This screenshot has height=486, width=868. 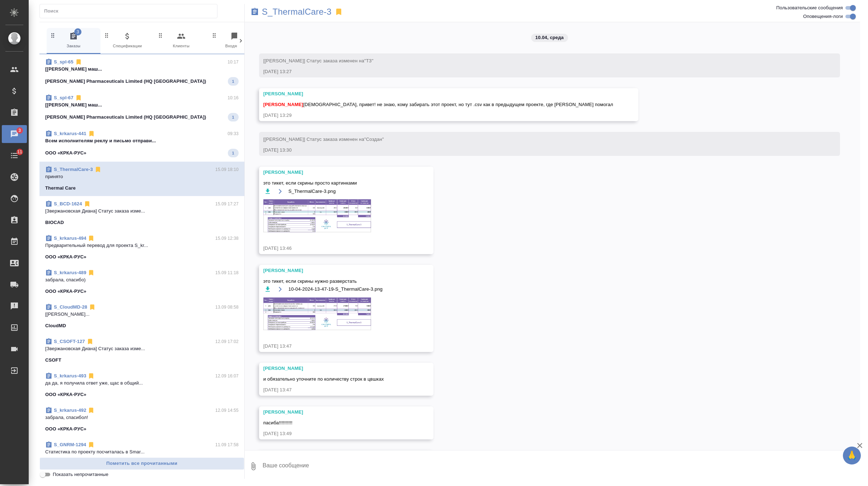 I want to click on div: S_BCD-162415.09 17:27[Звержановская Диана] Статус заказа изме...BIOCAD, so click(x=142, y=213).